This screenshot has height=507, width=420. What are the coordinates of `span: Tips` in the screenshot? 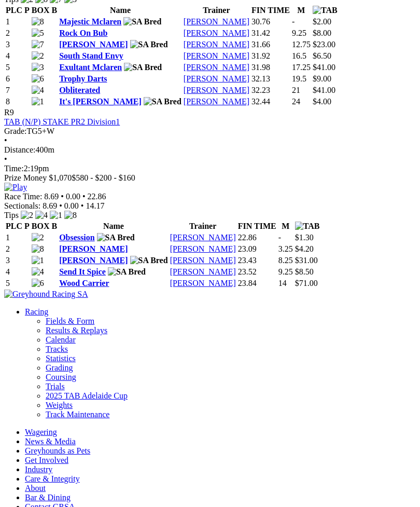 It's located at (11, 215).